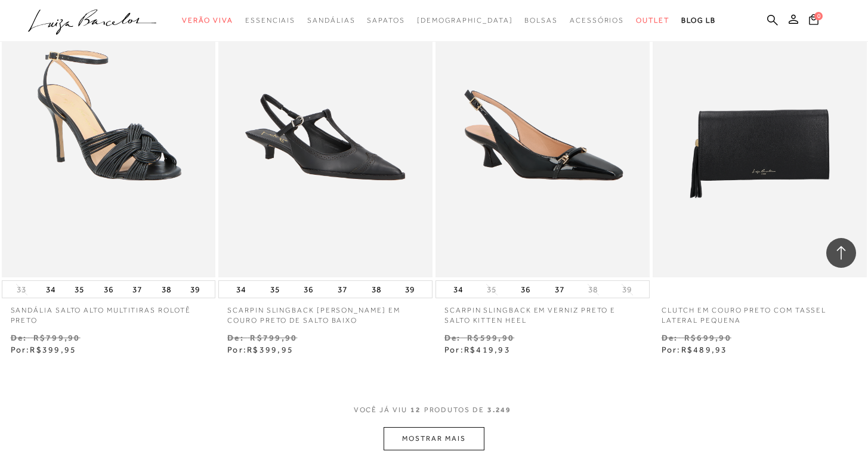 The width and height of the screenshot is (868, 476). I want to click on p: SANDÁLIA SALTO ALTO MULTITIRAS ROLOTÊ PRETO, so click(108, 312).